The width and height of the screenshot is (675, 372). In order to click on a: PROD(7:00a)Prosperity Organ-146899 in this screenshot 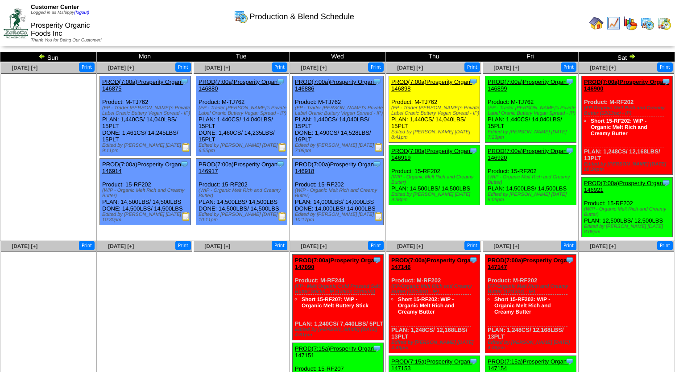, I will do `click(527, 85)`.